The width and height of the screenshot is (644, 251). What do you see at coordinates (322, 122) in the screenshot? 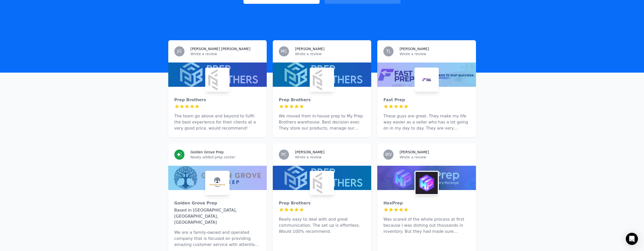
I see `p: We moved from in-house prep to My Prep Brothers warehouse. Best decision ever. They store our pro...` at bounding box center [322, 122].